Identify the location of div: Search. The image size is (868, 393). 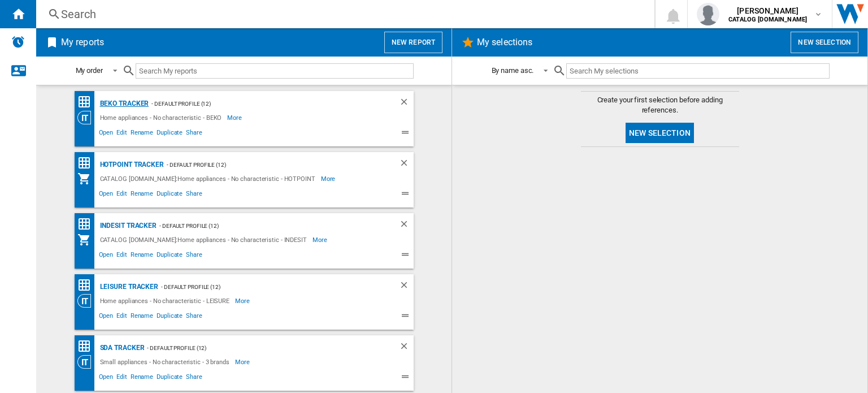
(343, 14).